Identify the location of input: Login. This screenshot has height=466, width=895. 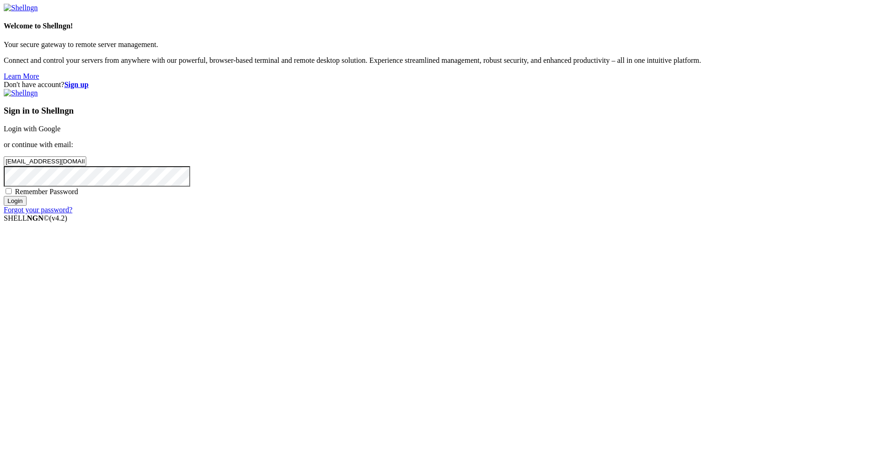
(15, 201).